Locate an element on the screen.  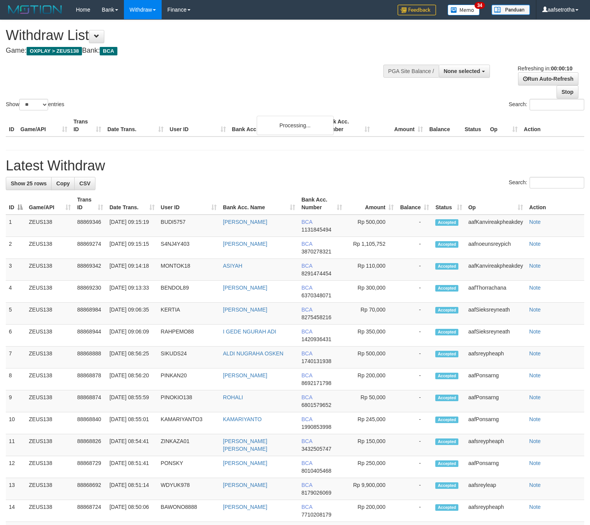
td: PINOKIO138 is located at coordinates (189, 401).